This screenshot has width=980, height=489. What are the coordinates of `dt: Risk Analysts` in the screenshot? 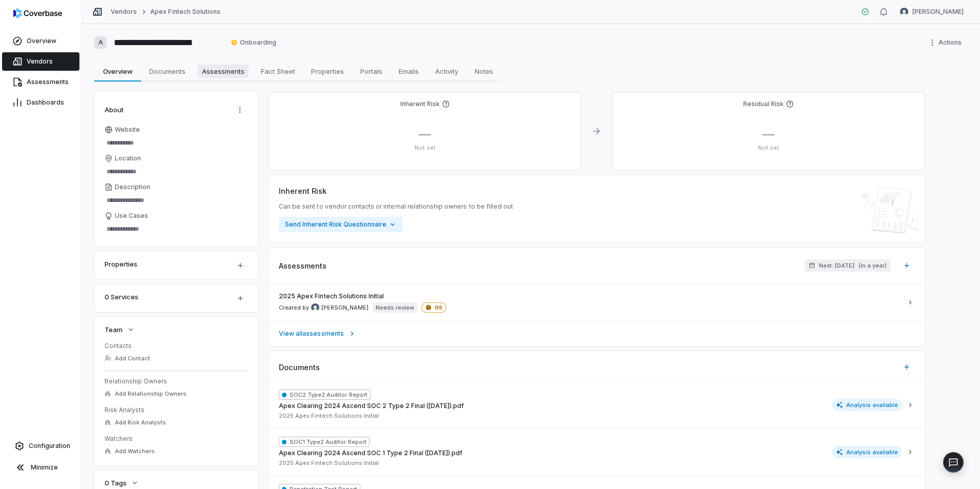 It's located at (176, 410).